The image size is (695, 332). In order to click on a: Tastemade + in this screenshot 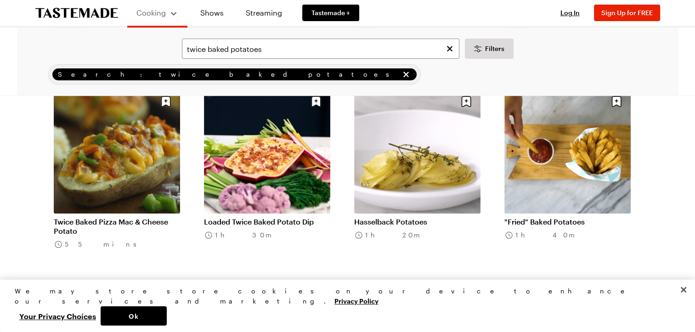, I will do `click(331, 13)`.